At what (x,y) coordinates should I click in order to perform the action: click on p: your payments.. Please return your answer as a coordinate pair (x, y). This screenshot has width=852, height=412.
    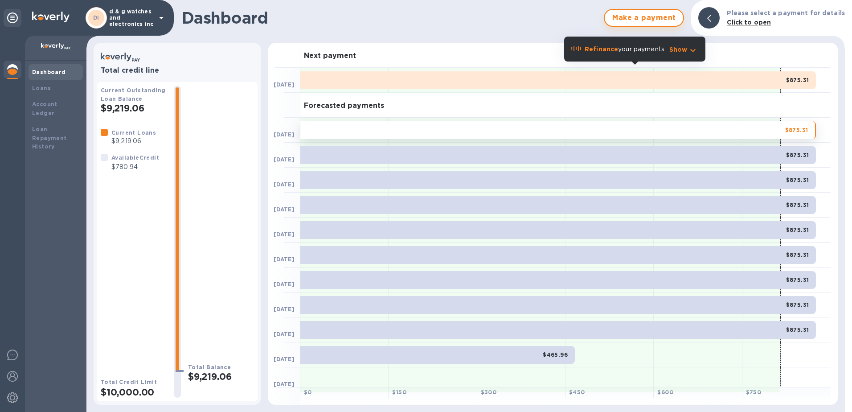
    Looking at the image, I should click on (625, 49).